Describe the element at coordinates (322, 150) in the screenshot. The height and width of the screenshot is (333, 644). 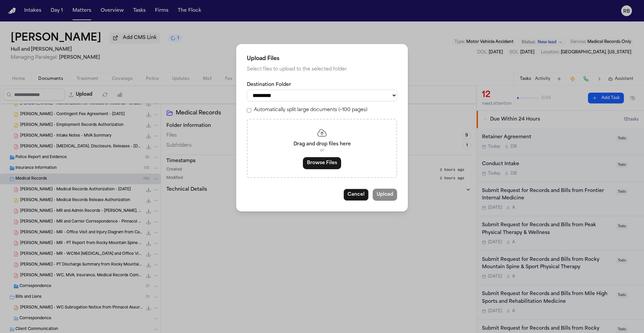
I see `p: or` at that location.